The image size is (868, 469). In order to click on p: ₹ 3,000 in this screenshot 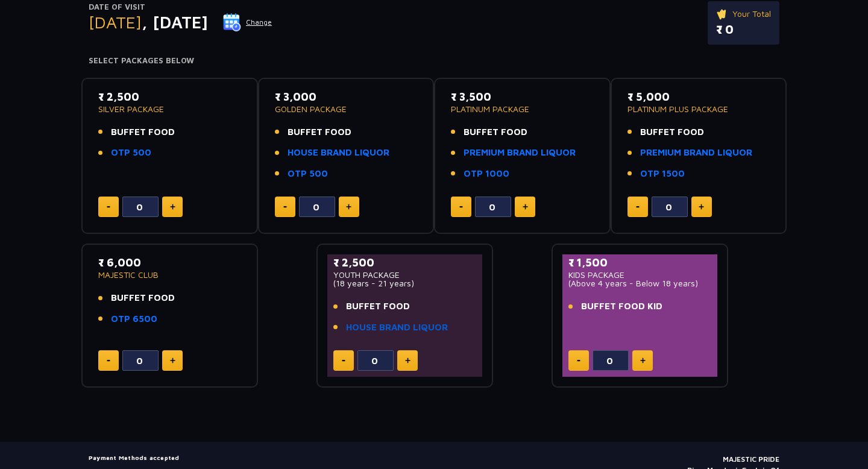, I will do `click(346, 96)`.